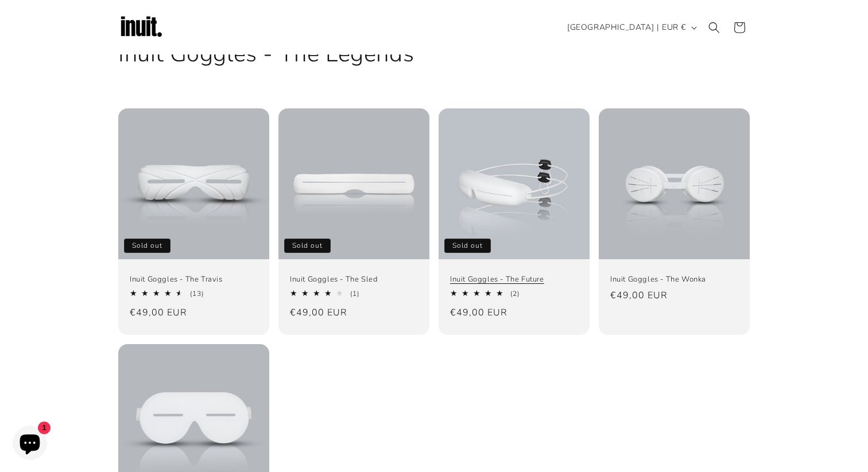 This screenshot has width=868, height=472. I want to click on a: Inuit Goggles - The Wonka, so click(674, 280).